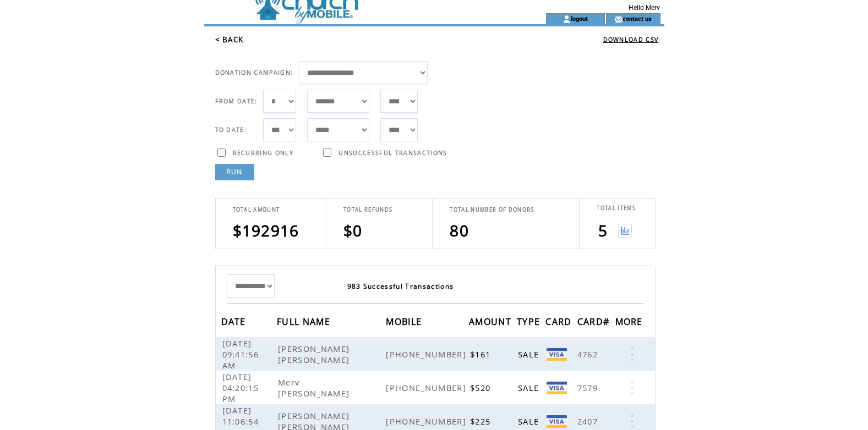  Describe the element at coordinates (401, 286) in the screenshot. I see `span: 983 Successful Transactions` at that location.